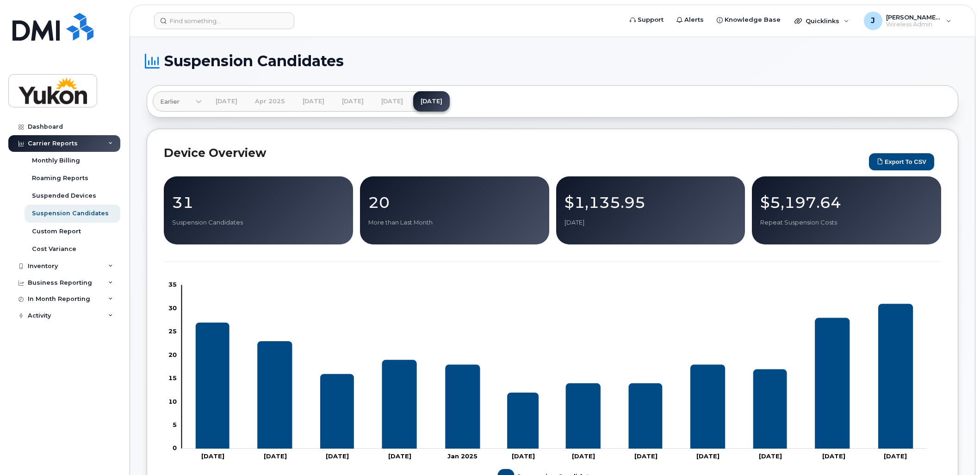 This screenshot has height=475, width=980. What do you see at coordinates (170, 101) in the screenshot?
I see `span: Earlier` at bounding box center [170, 101].